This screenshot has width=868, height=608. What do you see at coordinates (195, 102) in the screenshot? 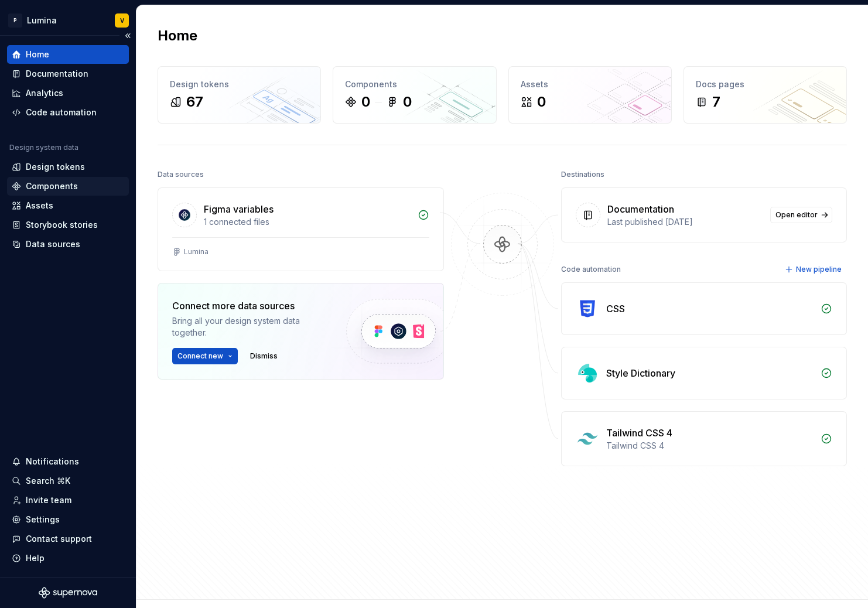
I see `div: 67` at bounding box center [195, 102].